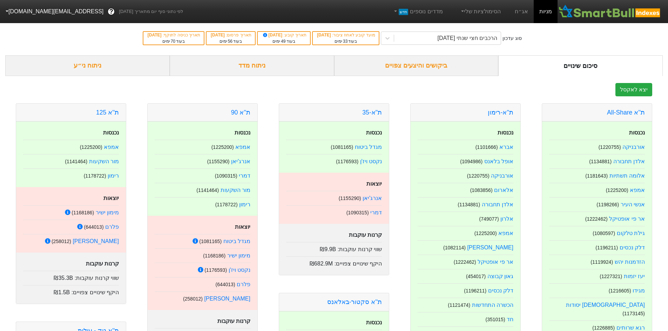  I want to click on a: מגידו, so click(639, 291).